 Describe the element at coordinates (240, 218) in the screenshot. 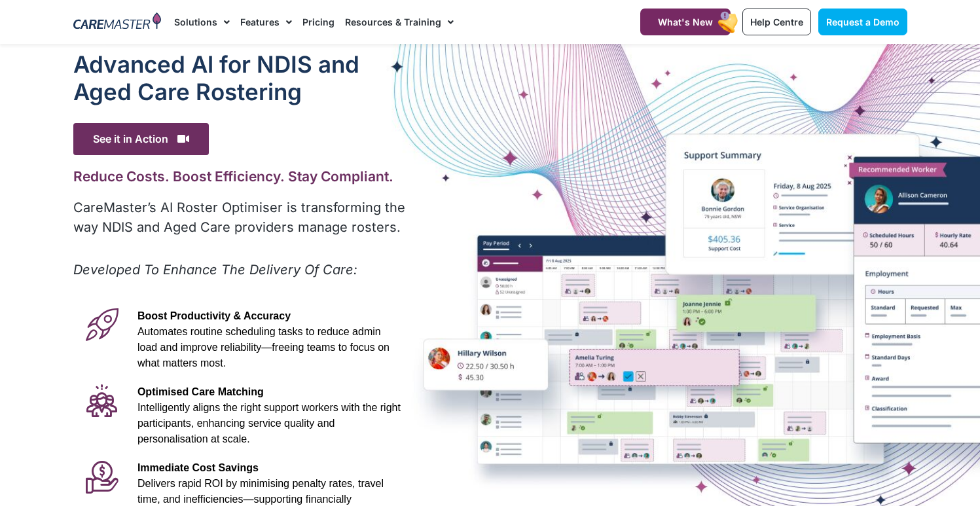

I see `p: CareMaster’s AI Roster Optimiser is transforming the way NDIS and Aged Care providers manage rost...` at that location.